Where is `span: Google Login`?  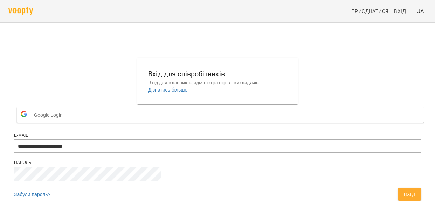 span: Google Login is located at coordinates (50, 115).